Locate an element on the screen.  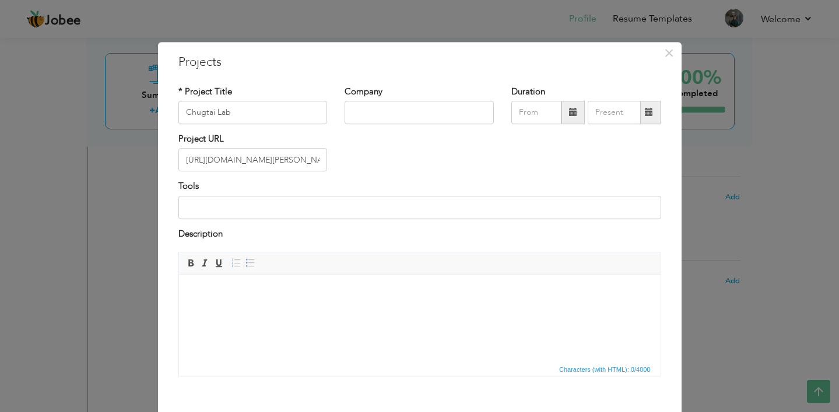
input: From is located at coordinates (536, 112).